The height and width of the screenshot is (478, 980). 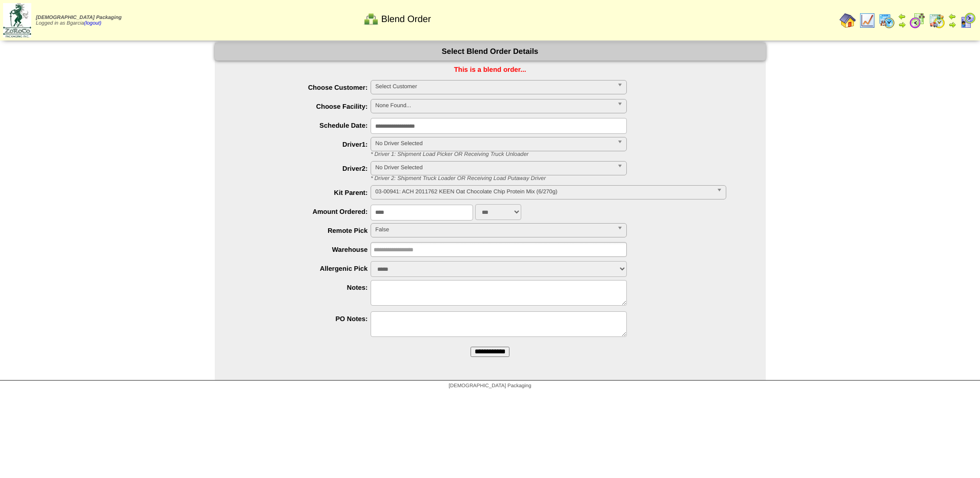 I want to click on img: calendarblend.gif, so click(x=918, y=21).